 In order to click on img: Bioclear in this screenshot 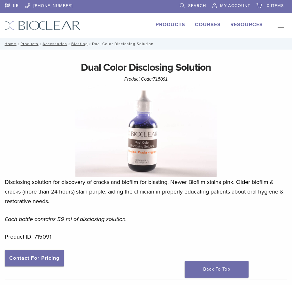, I will do `click(43, 25)`.